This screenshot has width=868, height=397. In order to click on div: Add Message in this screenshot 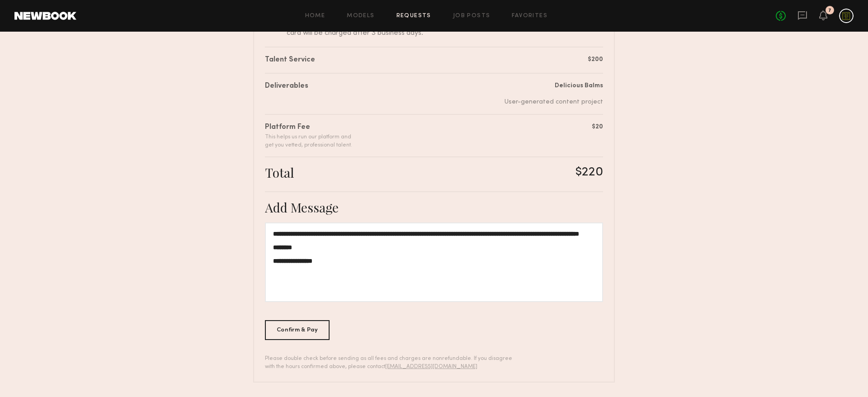, I will do `click(434, 207)`.